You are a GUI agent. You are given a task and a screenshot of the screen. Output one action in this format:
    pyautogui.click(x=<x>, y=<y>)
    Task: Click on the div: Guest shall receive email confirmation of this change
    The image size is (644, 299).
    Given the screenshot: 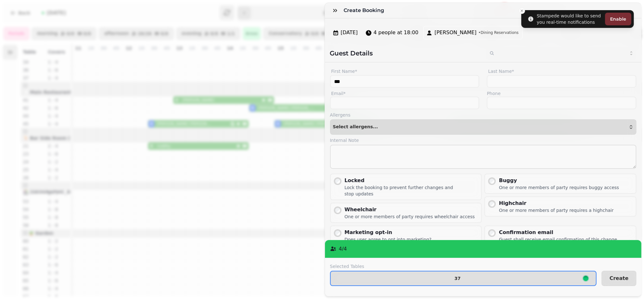 What is the action you would take?
    pyautogui.click(x=558, y=239)
    